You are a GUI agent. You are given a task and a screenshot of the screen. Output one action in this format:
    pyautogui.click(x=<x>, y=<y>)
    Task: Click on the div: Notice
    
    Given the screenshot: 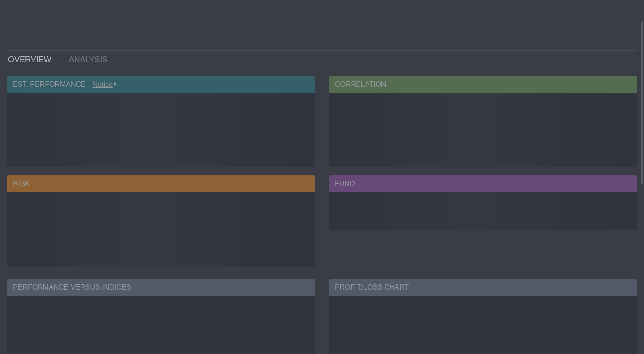 What is the action you would take?
    pyautogui.click(x=101, y=85)
    